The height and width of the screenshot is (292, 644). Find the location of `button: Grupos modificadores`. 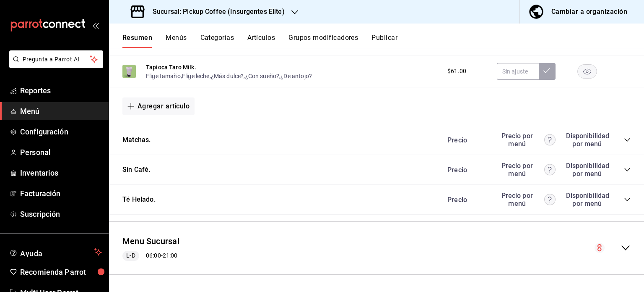

button: Grupos modificadores is located at coordinates (323, 40).